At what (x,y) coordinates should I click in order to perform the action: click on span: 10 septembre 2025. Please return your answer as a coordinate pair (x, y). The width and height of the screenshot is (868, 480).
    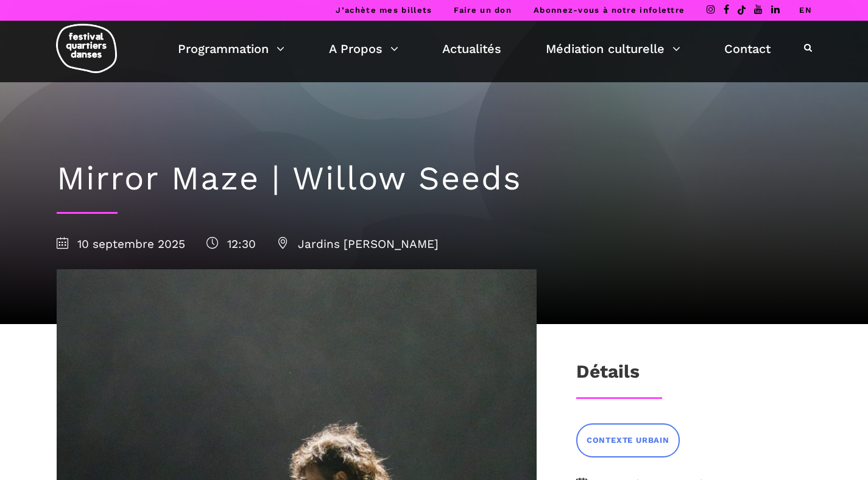
    Looking at the image, I should click on (121, 244).